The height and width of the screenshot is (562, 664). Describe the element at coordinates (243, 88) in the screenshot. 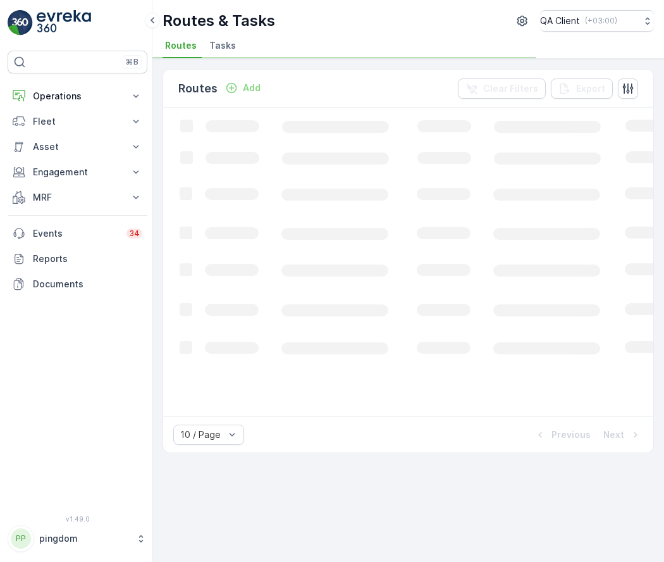

I see `button: Add` at that location.